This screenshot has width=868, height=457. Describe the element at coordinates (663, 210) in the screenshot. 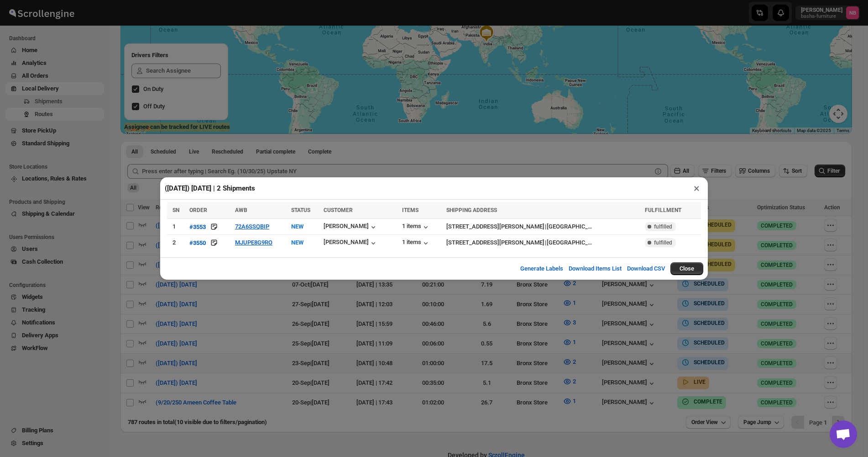

I see `span: FULFILLMENT` at that location.